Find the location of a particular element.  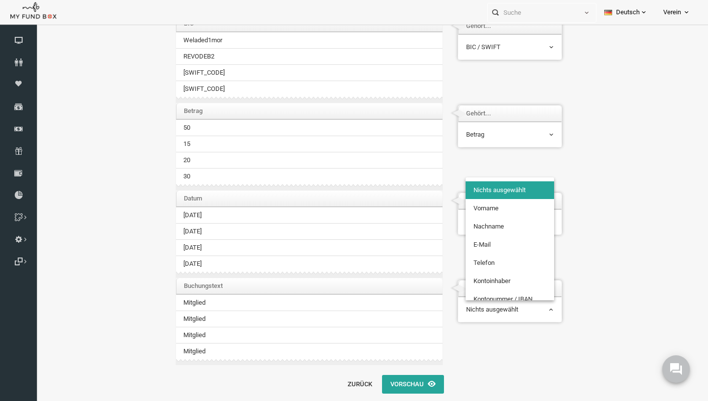

span: BIC / SWIFT is located at coordinates (461, 50).